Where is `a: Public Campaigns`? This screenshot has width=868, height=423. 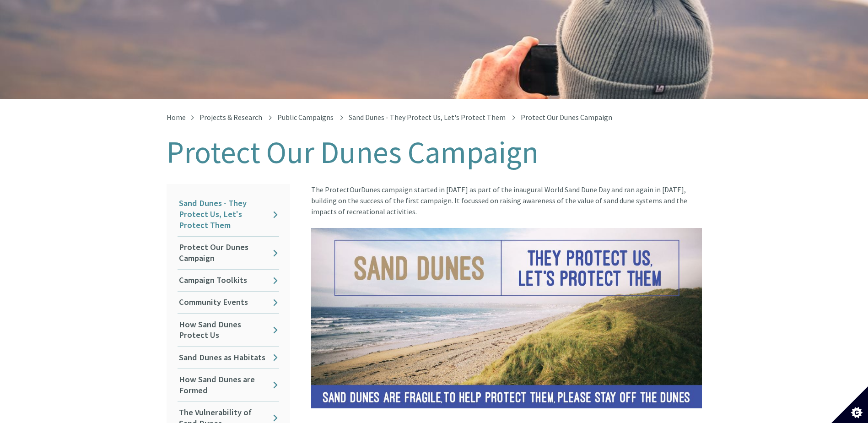 a: Public Campaigns is located at coordinates (305, 117).